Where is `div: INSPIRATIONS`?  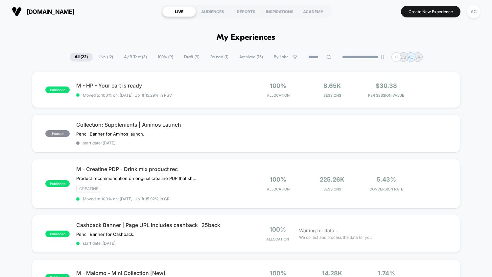 div: INSPIRATIONS is located at coordinates (280, 12).